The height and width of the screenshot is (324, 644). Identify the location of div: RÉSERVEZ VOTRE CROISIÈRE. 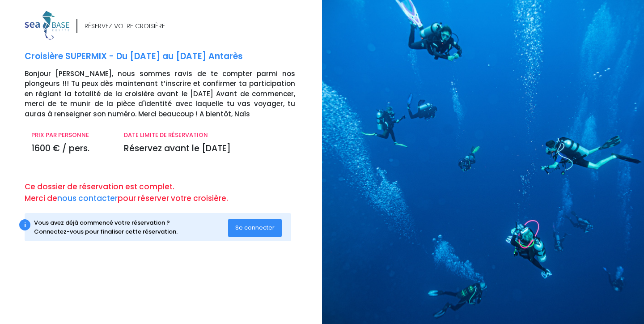
(125, 26).